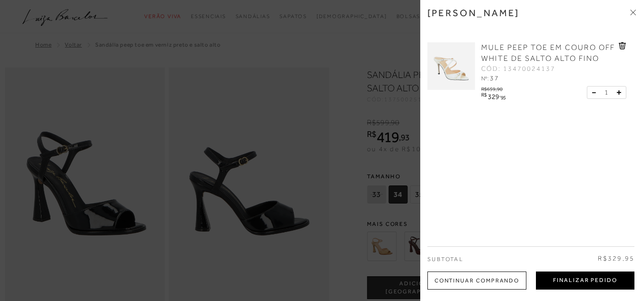 Image resolution: width=643 pixels, height=301 pixels. I want to click on span: Subtotal, so click(445, 259).